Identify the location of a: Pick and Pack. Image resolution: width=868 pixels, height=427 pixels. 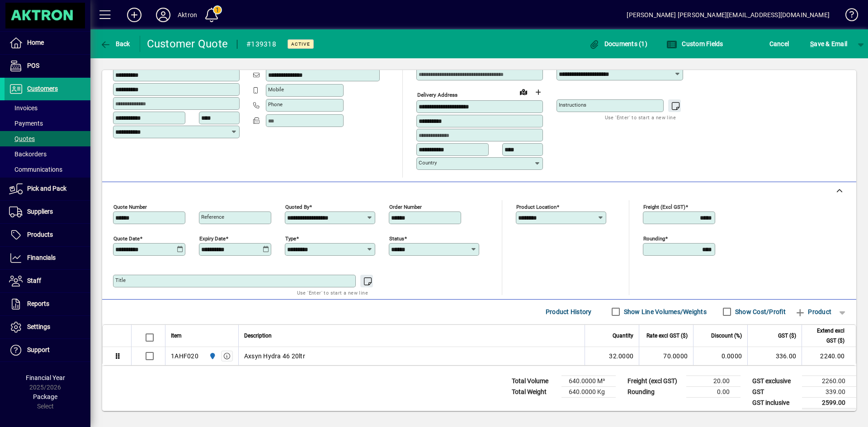
(48, 189).